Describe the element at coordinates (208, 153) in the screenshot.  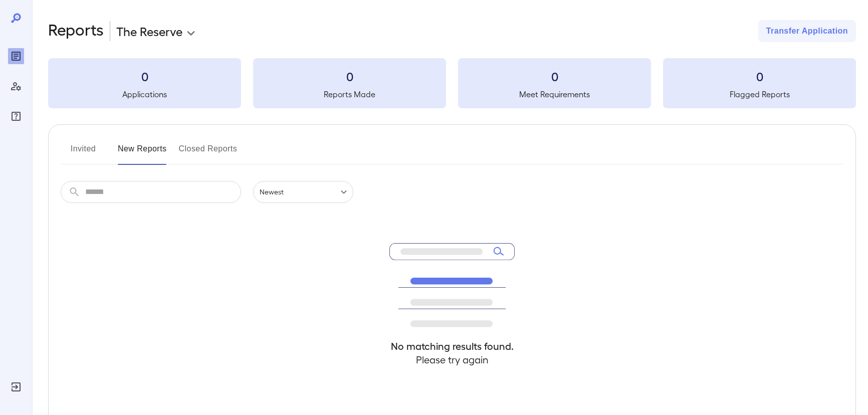
I see `button: Closed Reports` at that location.